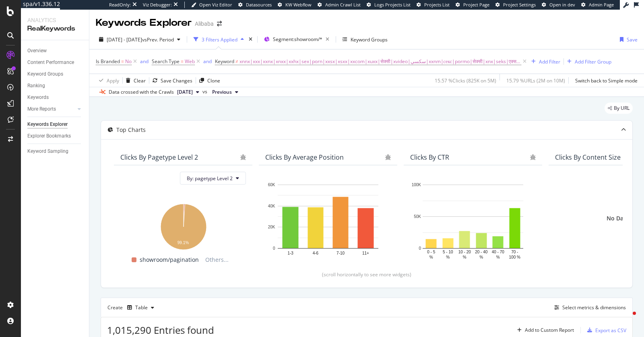  Describe the element at coordinates (55, 152) in the screenshot. I see `a: Keyword Sampling` at that location.